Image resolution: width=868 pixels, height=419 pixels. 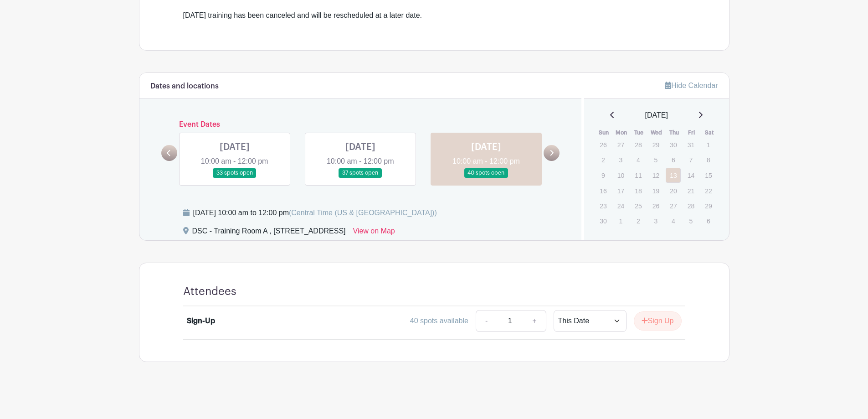 What do you see at coordinates (709, 132) in the screenshot?
I see `th: Sat` at bounding box center [709, 132].